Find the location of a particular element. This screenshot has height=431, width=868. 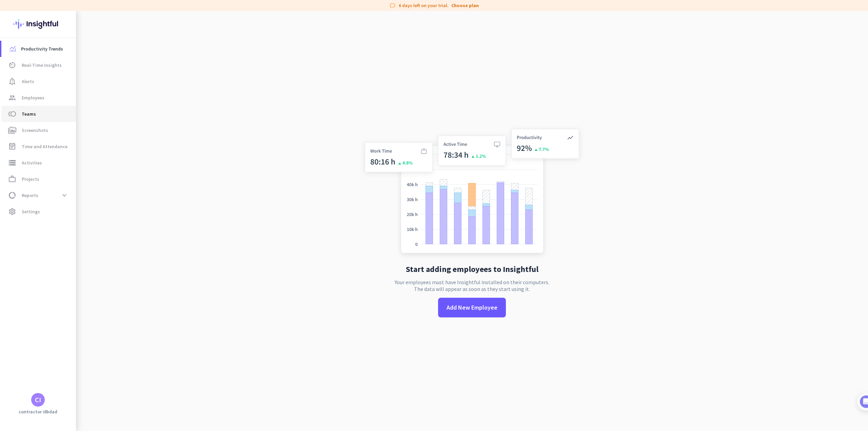

a: storageActivities is located at coordinates (39, 163).